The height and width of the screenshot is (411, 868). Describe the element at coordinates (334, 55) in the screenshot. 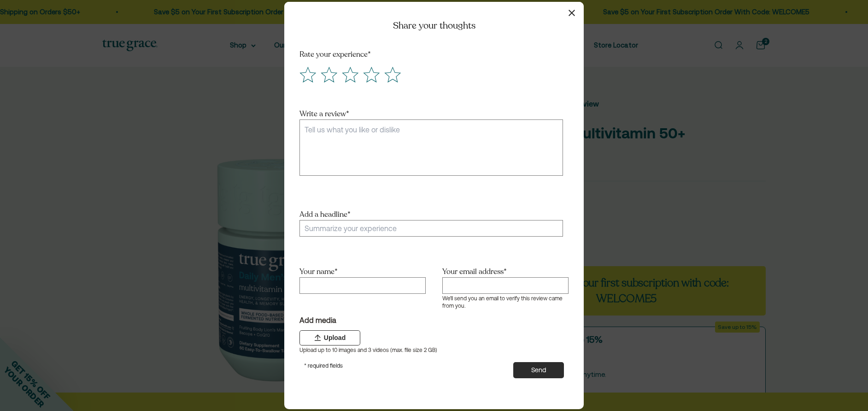

I see `legend: Rate your experience` at that location.